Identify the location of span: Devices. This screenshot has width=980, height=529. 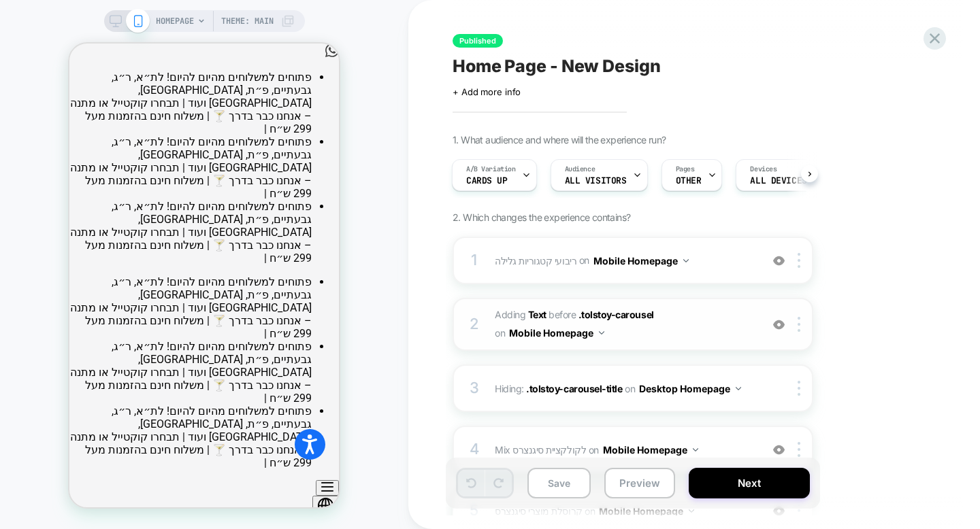
(763, 169).